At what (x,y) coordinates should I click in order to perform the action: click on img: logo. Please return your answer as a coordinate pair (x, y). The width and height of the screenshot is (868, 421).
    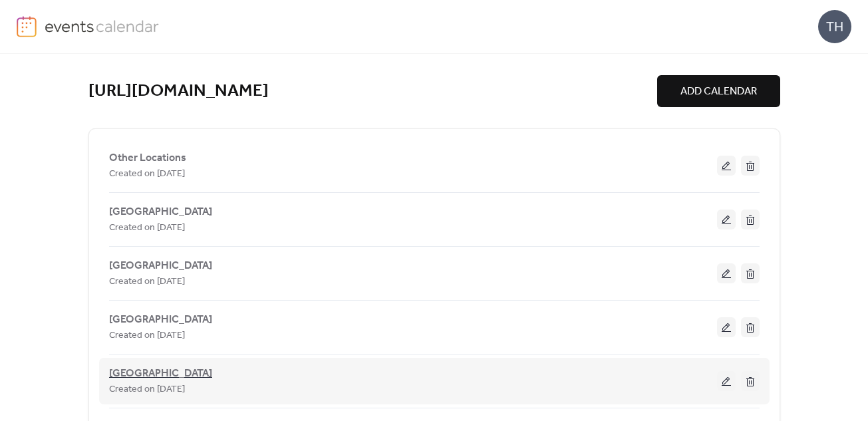
    Looking at the image, I should click on (26, 26).